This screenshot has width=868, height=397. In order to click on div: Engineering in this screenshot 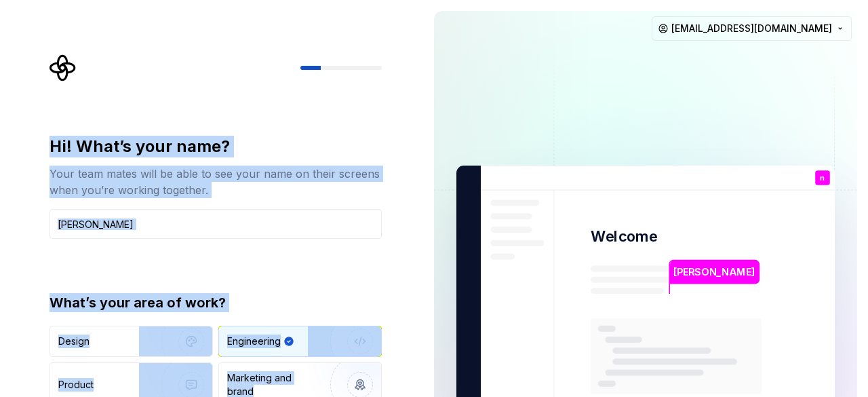, I will do `click(253, 342)`.